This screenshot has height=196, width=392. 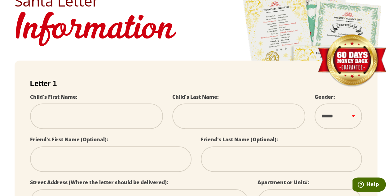 I want to click on label: Child's Last Name:, so click(x=196, y=97).